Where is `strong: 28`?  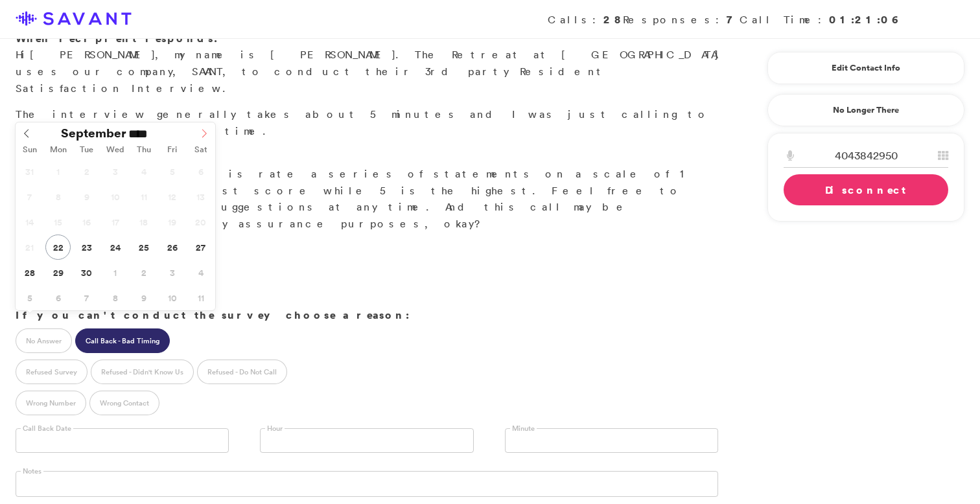
strong: 28 is located at coordinates (613, 19).